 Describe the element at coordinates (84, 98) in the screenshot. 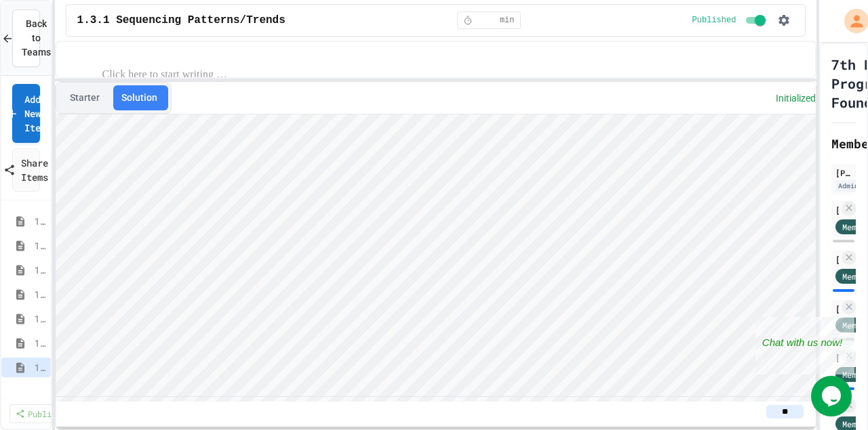

I see `button: Starter` at that location.